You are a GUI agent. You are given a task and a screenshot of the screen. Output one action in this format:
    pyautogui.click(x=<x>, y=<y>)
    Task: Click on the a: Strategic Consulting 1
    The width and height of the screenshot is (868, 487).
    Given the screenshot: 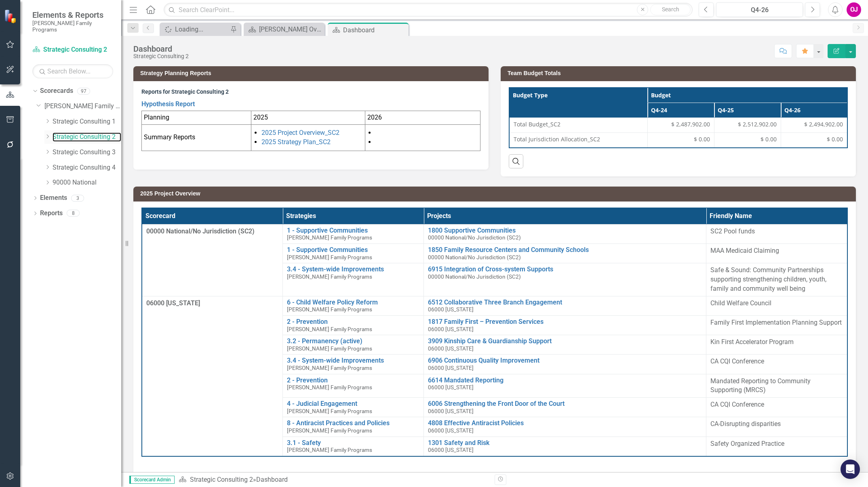 What is the action you would take?
    pyautogui.click(x=87, y=122)
    